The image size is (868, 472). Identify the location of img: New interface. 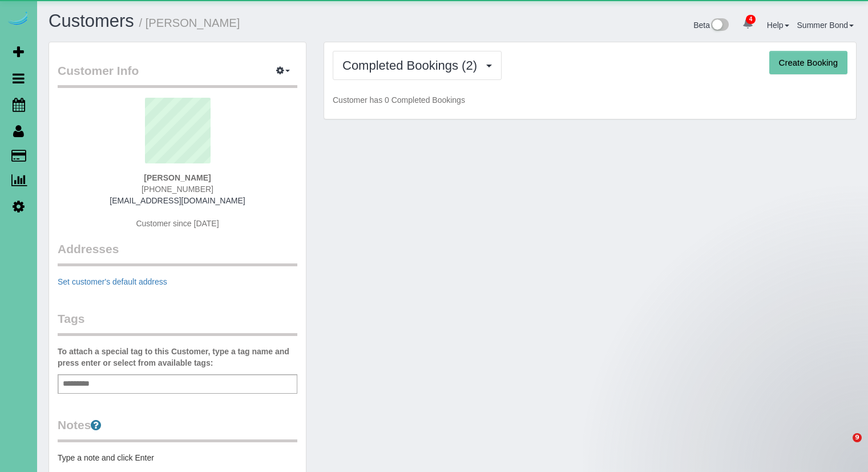
(719, 26).